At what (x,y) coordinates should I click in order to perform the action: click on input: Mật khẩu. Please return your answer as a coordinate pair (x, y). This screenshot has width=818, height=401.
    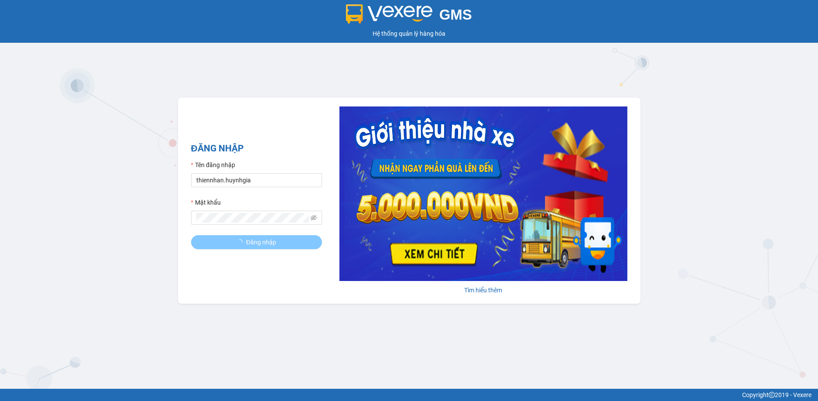
    Looking at the image, I should click on (253, 218).